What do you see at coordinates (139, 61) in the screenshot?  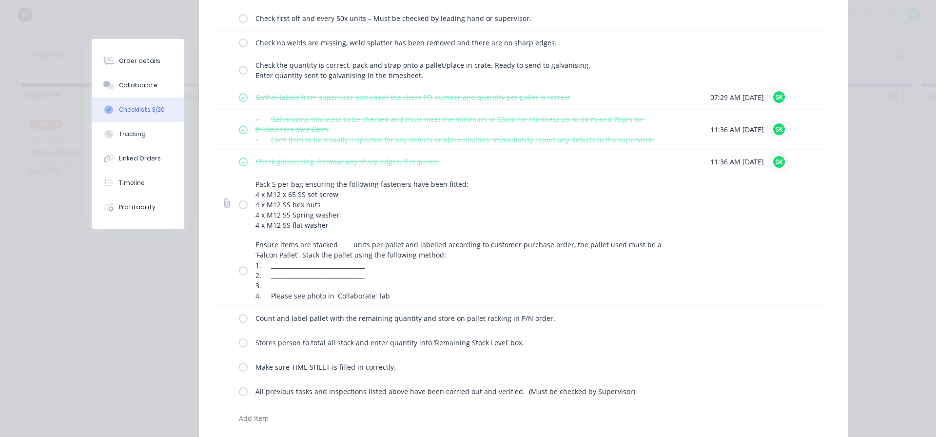 I see `div: Order details` at bounding box center [139, 61].